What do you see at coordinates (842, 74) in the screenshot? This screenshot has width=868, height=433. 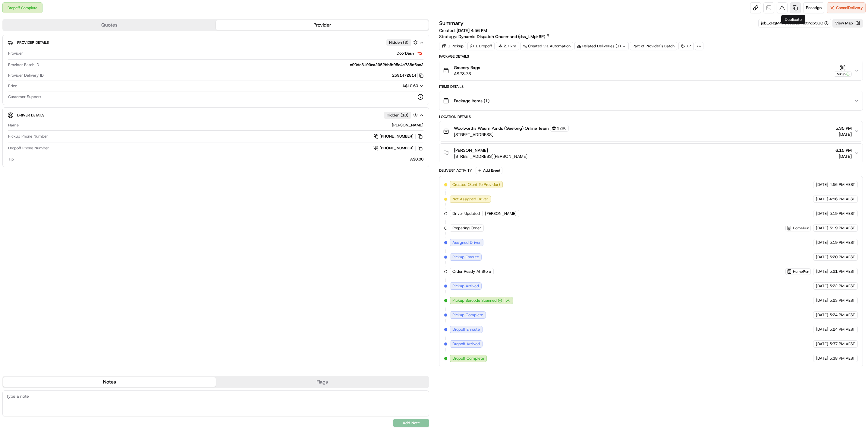 I see `div: Pickup` at bounding box center [842, 74].